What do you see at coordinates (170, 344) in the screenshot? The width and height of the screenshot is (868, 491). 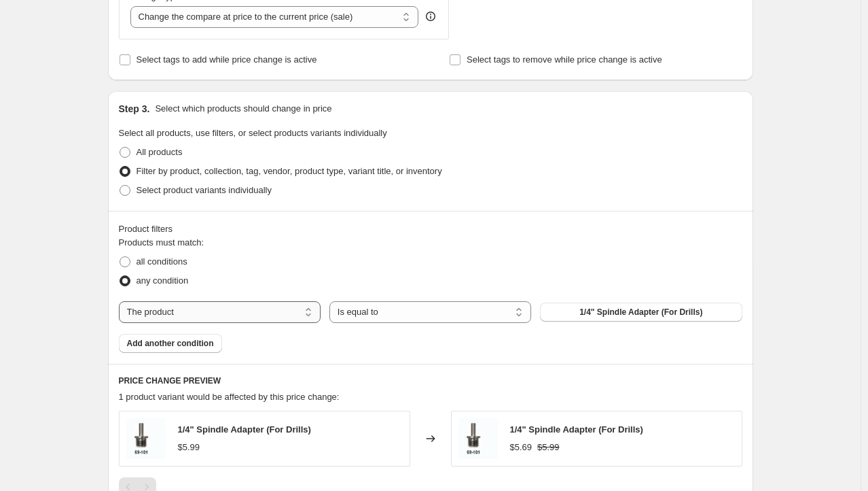 I see `span: Add another condition` at bounding box center [170, 344].